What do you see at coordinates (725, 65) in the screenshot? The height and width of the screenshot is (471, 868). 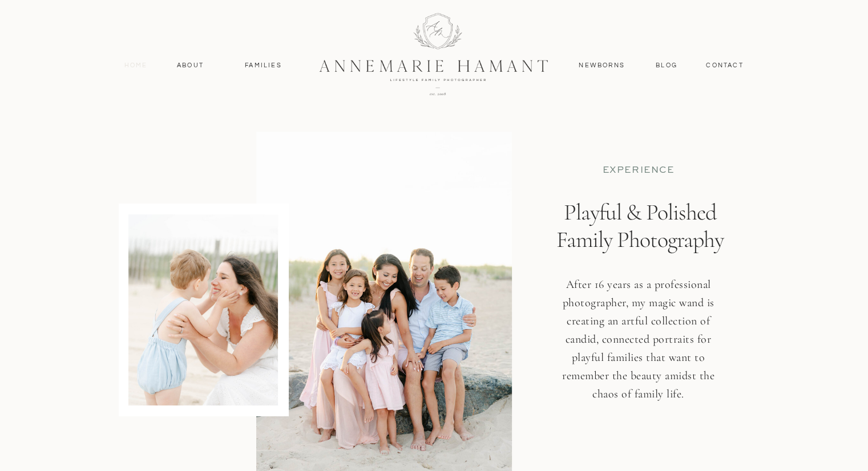 I see `a: contact` at bounding box center [725, 65].